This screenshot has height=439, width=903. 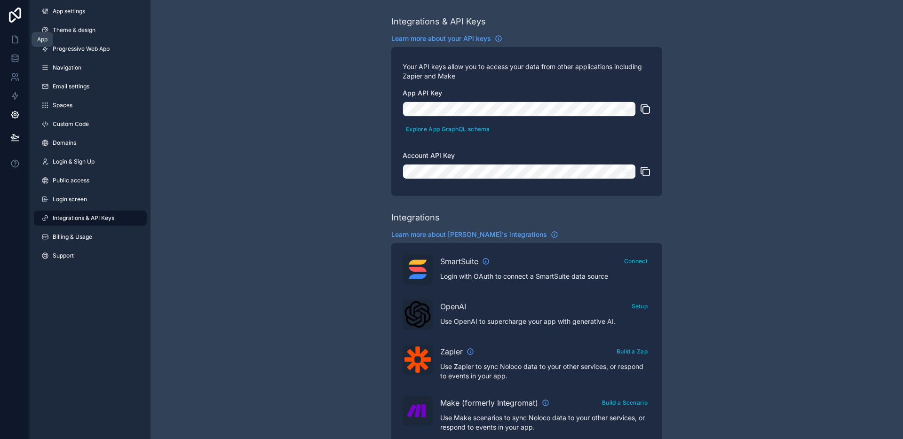 I want to click on img: SmartSuite, so click(x=418, y=270).